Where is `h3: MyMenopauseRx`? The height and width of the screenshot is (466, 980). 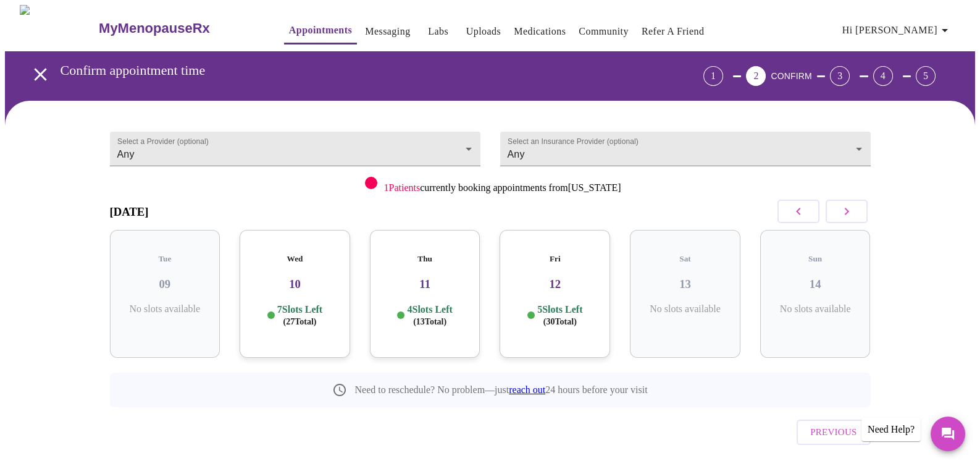 h3: MyMenopauseRx is located at coordinates (154, 28).